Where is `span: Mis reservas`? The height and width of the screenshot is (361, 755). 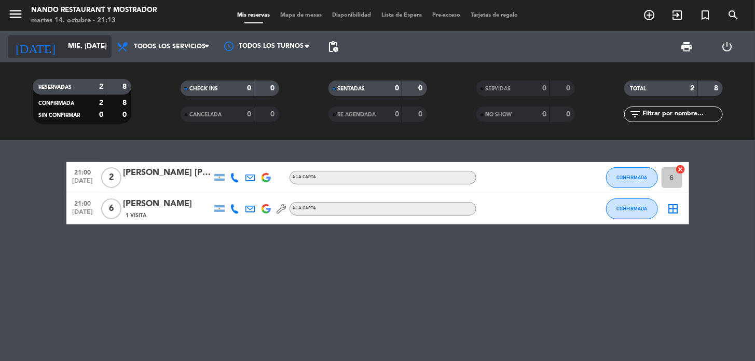
span: Mis reservas is located at coordinates (253, 15).